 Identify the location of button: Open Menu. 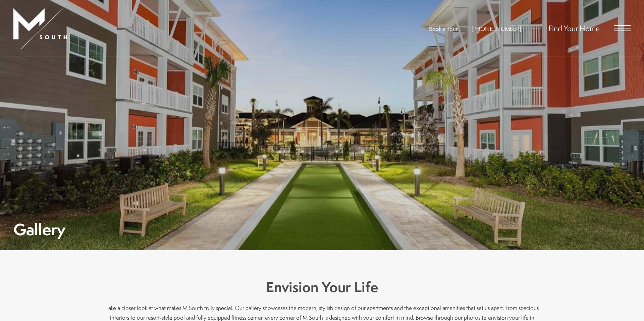
(622, 28).